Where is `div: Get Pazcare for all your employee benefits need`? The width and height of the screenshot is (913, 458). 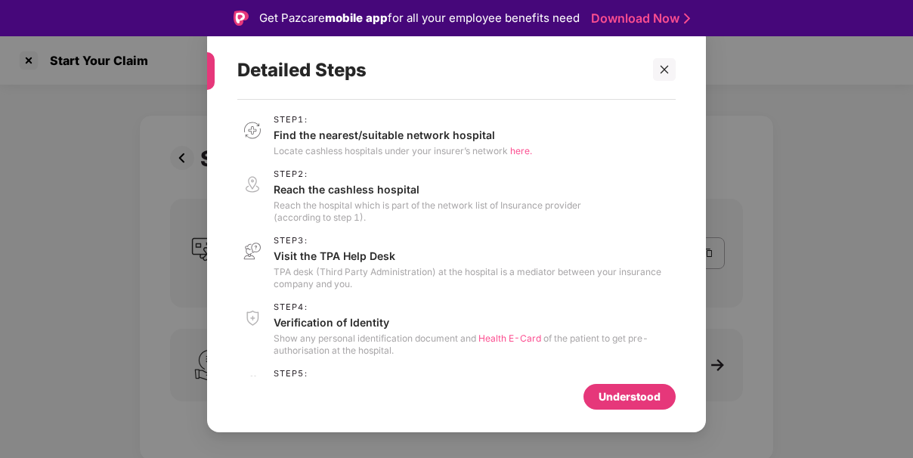
div: Get Pazcare for all your employee benefits need is located at coordinates (419, 18).